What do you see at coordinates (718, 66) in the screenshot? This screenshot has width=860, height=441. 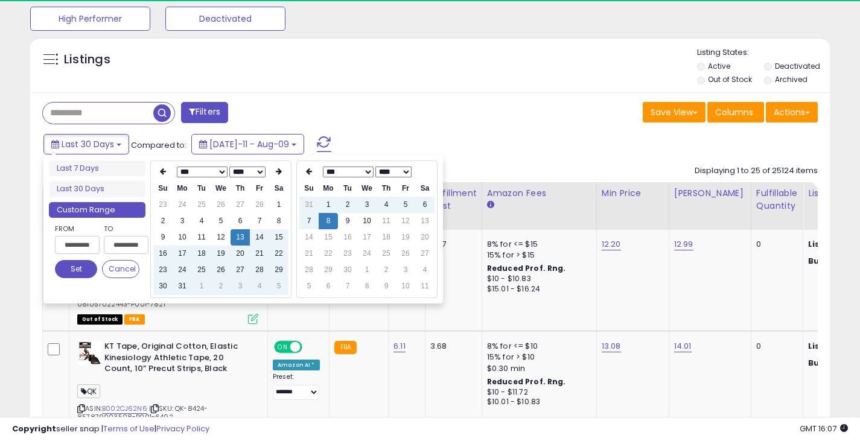 I see `label: Active` at bounding box center [718, 66].